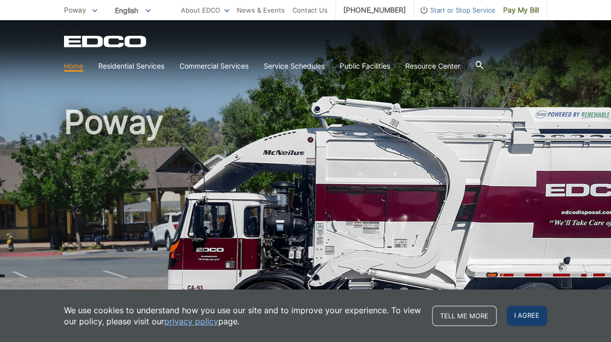  Describe the element at coordinates (243, 315) in the screenshot. I see `p: We use cookies to understand how you use our site and to improve your experience. To view our pol...` at that location.